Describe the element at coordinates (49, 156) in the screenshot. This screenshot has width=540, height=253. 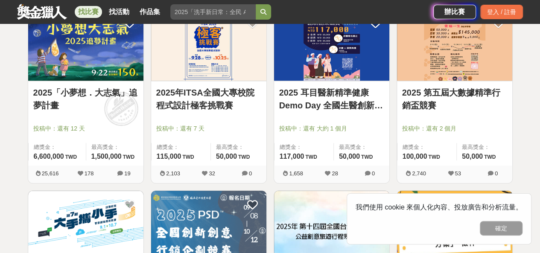
I see `span: 6,600,000` at that location.